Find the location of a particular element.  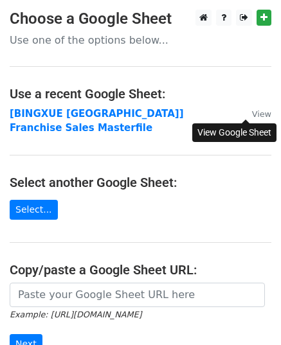

div: Chat Widget is located at coordinates (249, 314).